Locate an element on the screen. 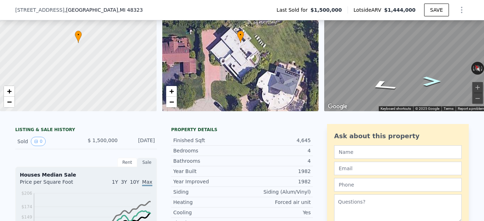 This screenshot has width=484, height=221. span: © 2025 Google is located at coordinates (428, 108).